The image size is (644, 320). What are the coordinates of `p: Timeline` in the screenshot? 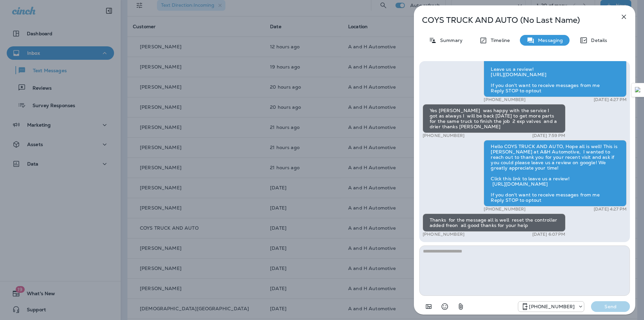 It's located at (498, 40).